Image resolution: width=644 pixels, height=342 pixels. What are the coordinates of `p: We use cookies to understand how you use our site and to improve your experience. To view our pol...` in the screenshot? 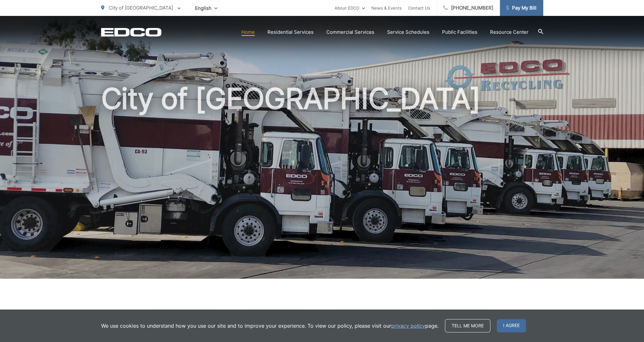 It's located at (270, 326).